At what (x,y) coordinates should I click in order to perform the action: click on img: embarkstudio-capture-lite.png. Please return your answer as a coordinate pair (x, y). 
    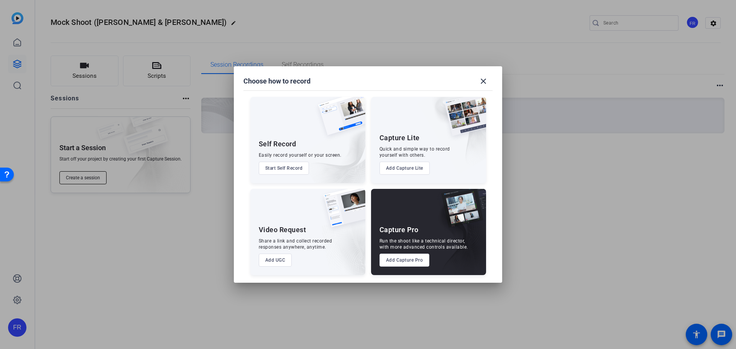
    Looking at the image, I should click on (451, 135).